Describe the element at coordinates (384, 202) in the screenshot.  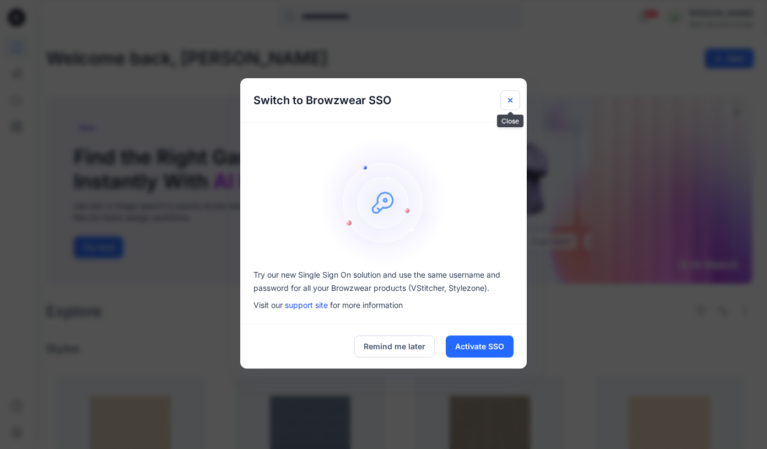
I see `img: onboarding-sz2.1ef2cb9c.svg` at that location.